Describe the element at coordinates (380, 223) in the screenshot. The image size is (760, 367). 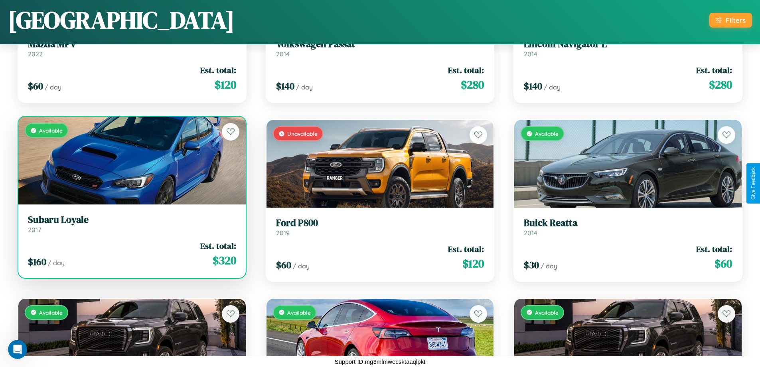
I see `h3: Ford P800` at that location.